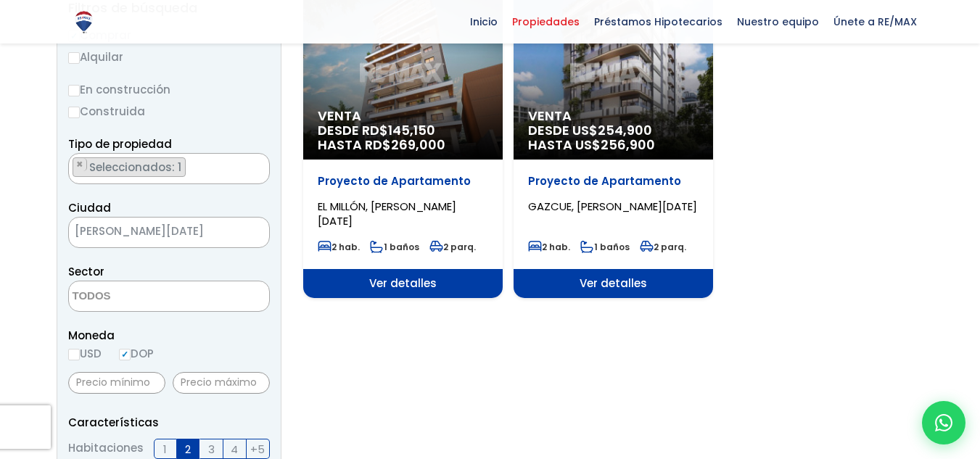 The image size is (980, 459). I want to click on span: HASTA US$, so click(613, 145).